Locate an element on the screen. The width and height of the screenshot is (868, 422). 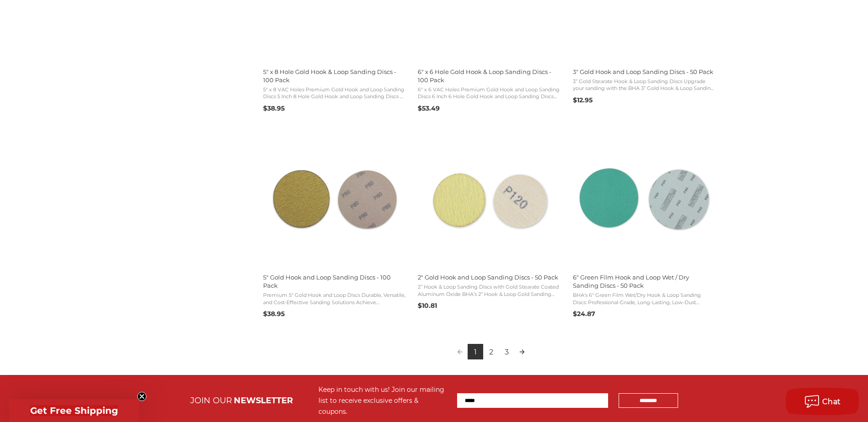
span: JOIN OUR is located at coordinates (211, 401).